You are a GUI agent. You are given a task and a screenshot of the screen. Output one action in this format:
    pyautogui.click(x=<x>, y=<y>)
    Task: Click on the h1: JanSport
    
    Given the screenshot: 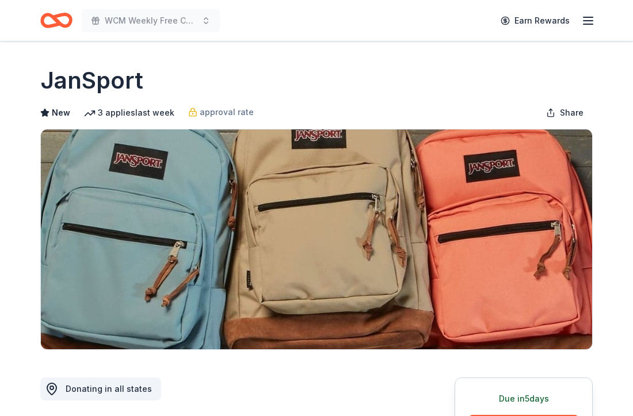 What is the action you would take?
    pyautogui.click(x=91, y=81)
    